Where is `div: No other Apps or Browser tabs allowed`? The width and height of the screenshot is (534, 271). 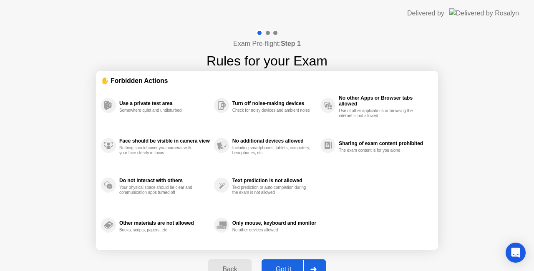 div: No other Apps or Browser tabs allowed is located at coordinates (384, 101).